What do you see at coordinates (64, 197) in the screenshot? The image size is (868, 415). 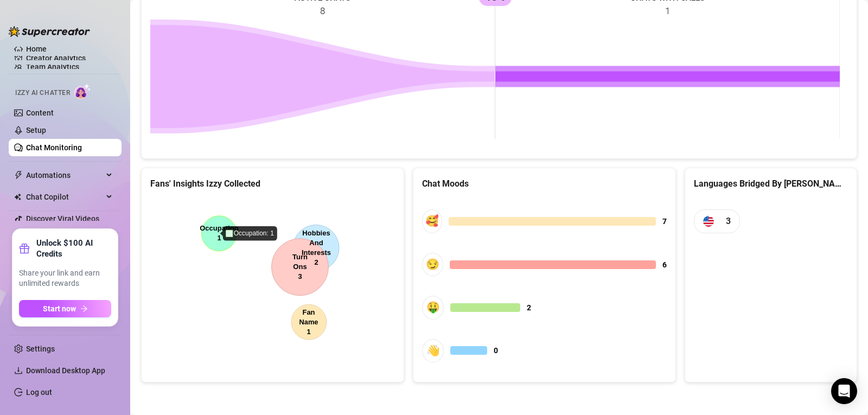 I see `span: Chat Copilot` at bounding box center [64, 197].